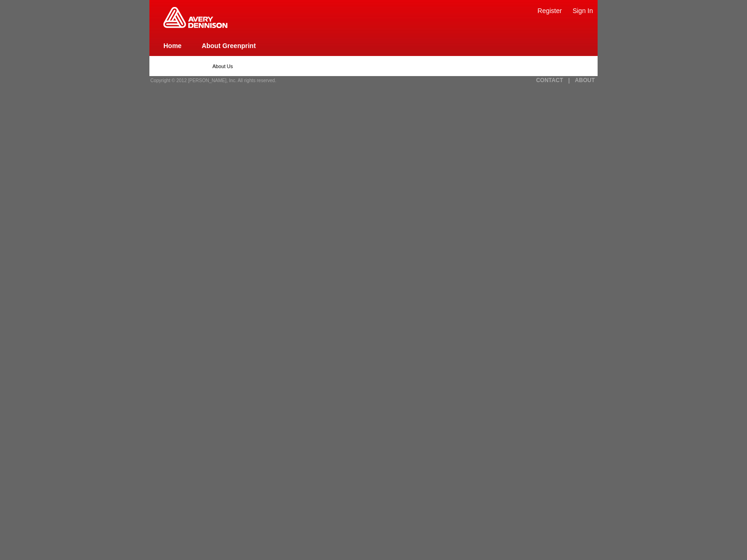  What do you see at coordinates (374, 66) in the screenshot?
I see `p: About Us` at bounding box center [374, 66].